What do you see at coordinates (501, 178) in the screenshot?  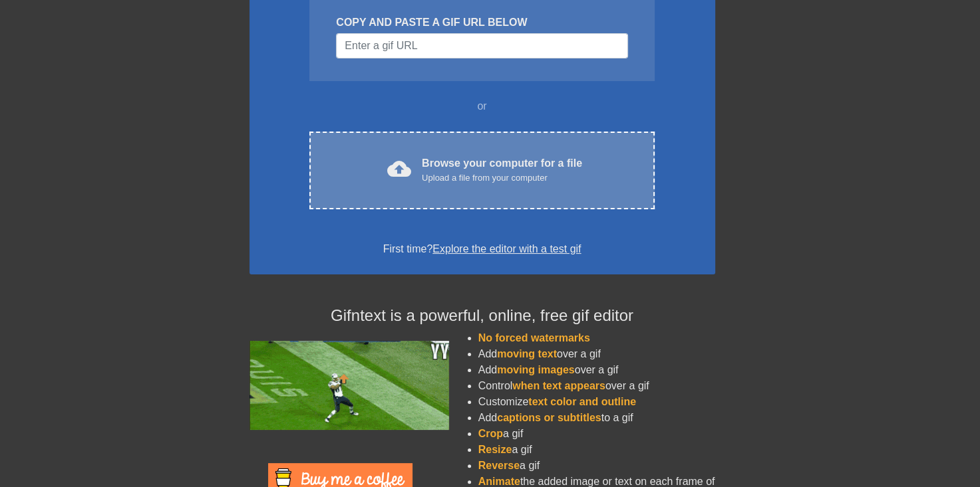 I see `div: Upload a file from your computer` at bounding box center [501, 178].